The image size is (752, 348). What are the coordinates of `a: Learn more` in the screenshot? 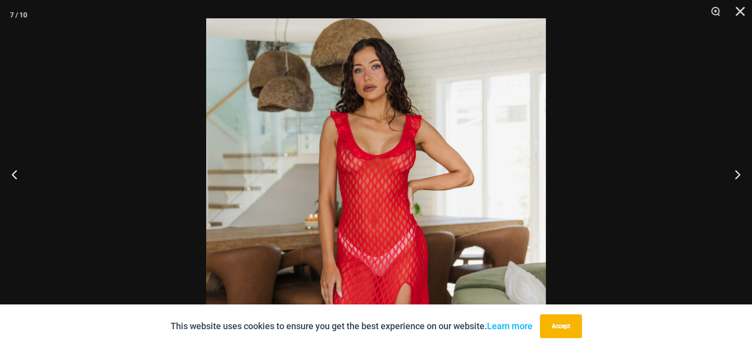 It's located at (510, 325).